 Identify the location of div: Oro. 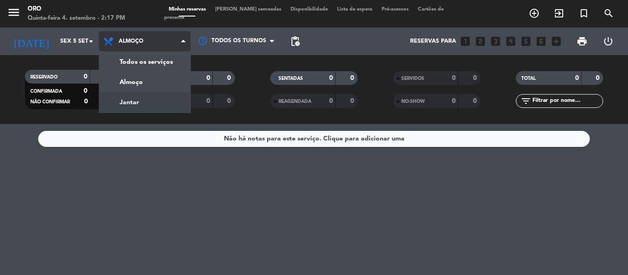
(76, 9).